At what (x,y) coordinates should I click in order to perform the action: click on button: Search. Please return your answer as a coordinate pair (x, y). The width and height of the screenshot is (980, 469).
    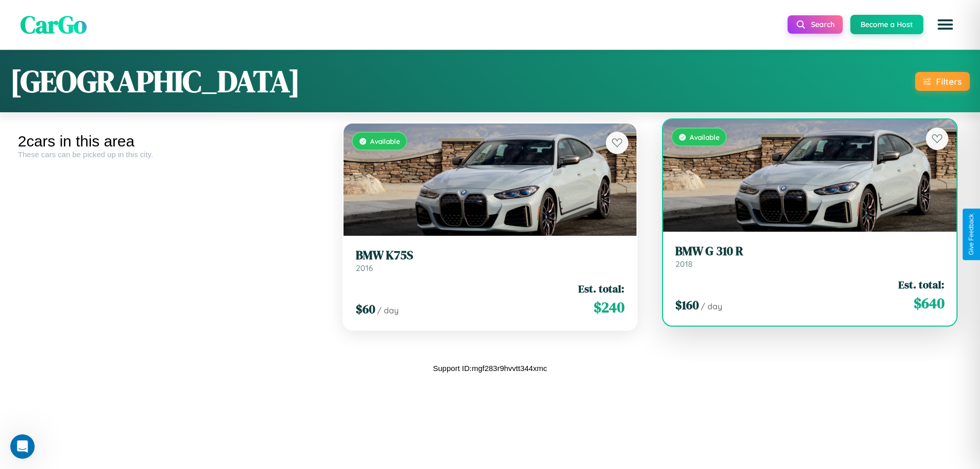
    Looking at the image, I should click on (815, 25).